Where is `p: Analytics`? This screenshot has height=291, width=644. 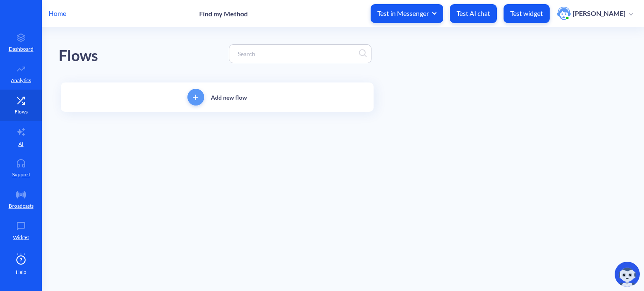
p: Analytics is located at coordinates (21, 80).